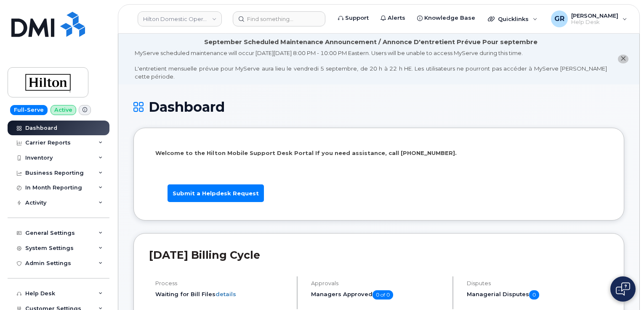 The image size is (644, 310). I want to click on h4: Approvals, so click(378, 284).